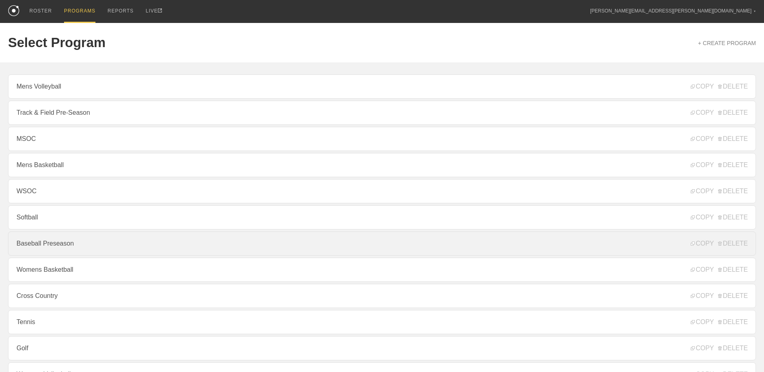 This screenshot has height=372, width=764. Describe the element at coordinates (382, 87) in the screenshot. I see `a: Mens Volleyball` at that location.